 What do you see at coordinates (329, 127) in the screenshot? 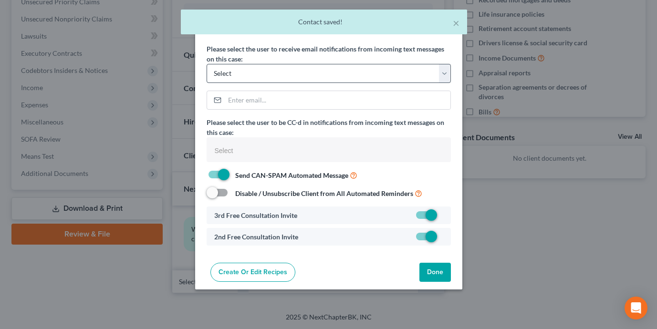
I see `label: Please select the user to be CC-d in notifications from incoming text messages on this case:` at bounding box center [329, 127].